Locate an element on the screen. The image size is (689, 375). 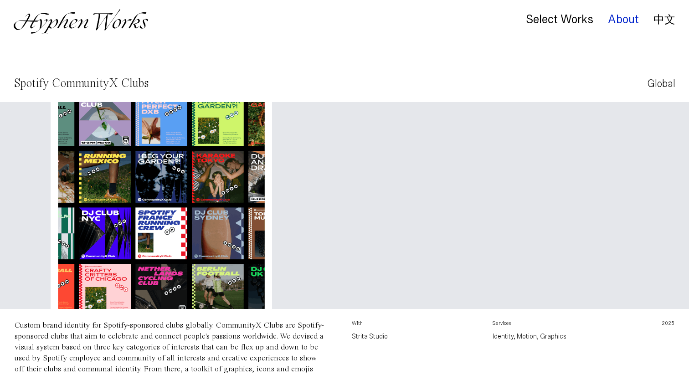
img: Z6M21ZbqstJ9-Pgm_Spotify-CommX-Club-2.png is located at coordinates (161, 206).